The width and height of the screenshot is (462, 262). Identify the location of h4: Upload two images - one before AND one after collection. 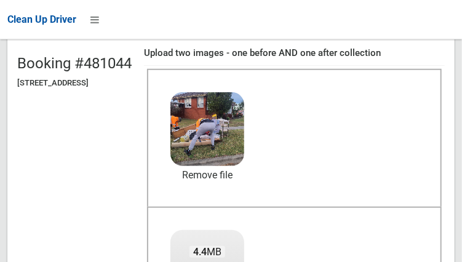
(294, 53).